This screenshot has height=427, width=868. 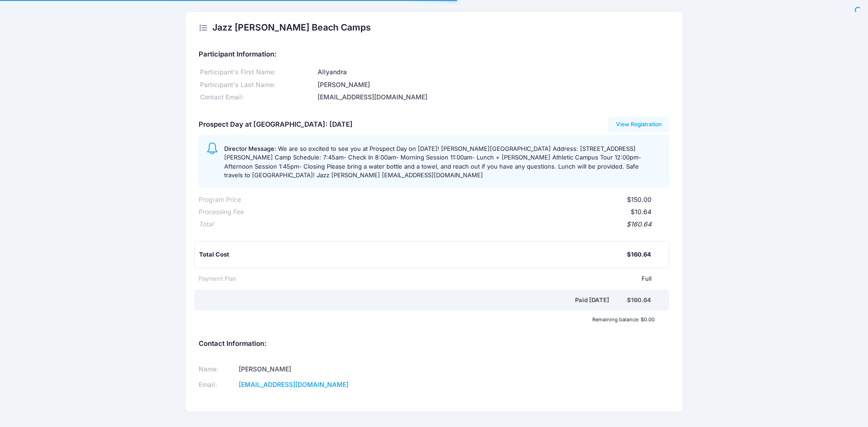 What do you see at coordinates (257, 97) in the screenshot?
I see `div: Contact Email:` at bounding box center [257, 97].